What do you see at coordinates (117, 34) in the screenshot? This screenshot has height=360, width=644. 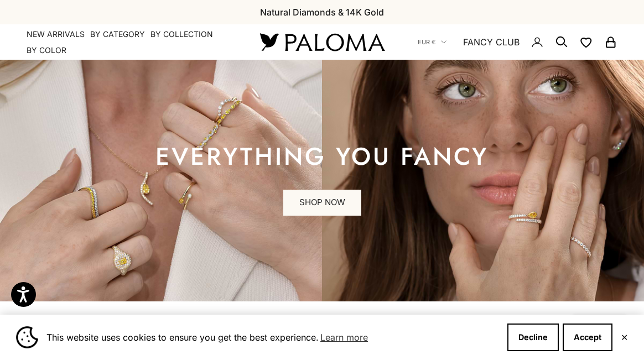 I see `summary: By Category` at bounding box center [117, 34].